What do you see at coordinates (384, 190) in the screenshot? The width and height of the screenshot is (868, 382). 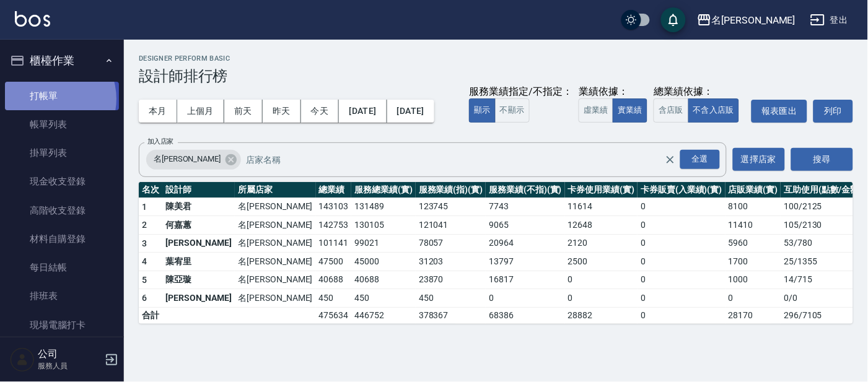 I see `th: 服務總業績(實)` at bounding box center [384, 190].